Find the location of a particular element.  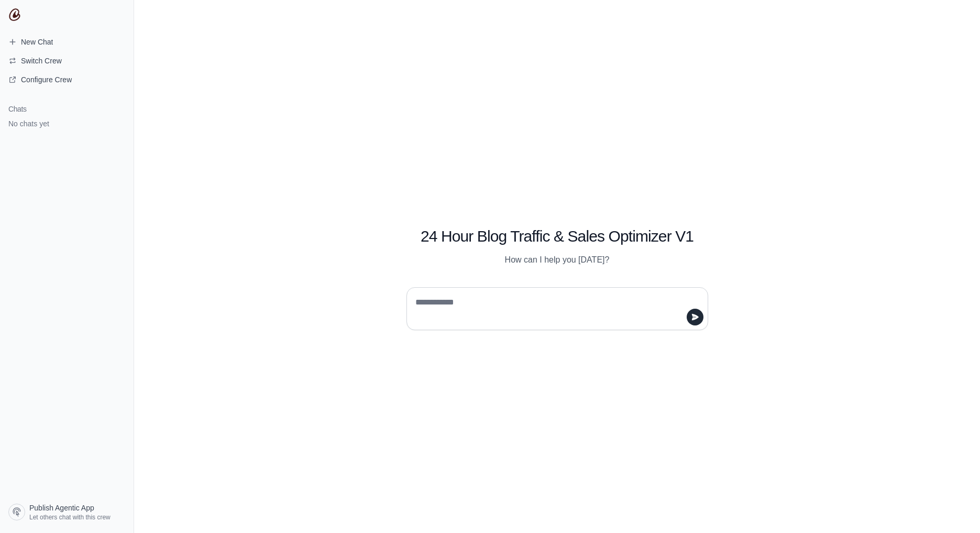

img: CrewAI Logo is located at coordinates (14, 14).